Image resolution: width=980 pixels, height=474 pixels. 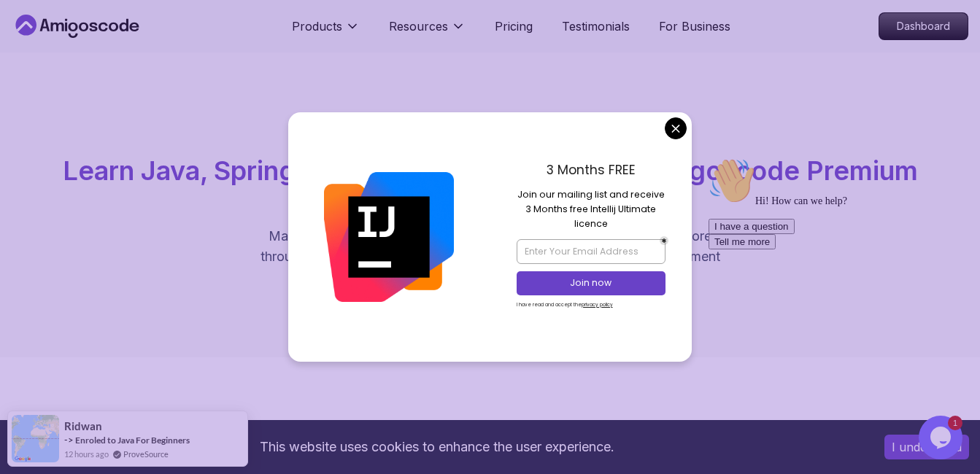 What do you see at coordinates (132, 440) in the screenshot?
I see `a: Enroled to Java For Beginners` at bounding box center [132, 440].